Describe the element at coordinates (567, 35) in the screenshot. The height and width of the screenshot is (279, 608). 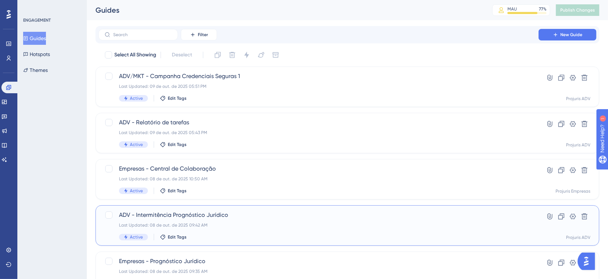
I see `button: New Guide` at that location.